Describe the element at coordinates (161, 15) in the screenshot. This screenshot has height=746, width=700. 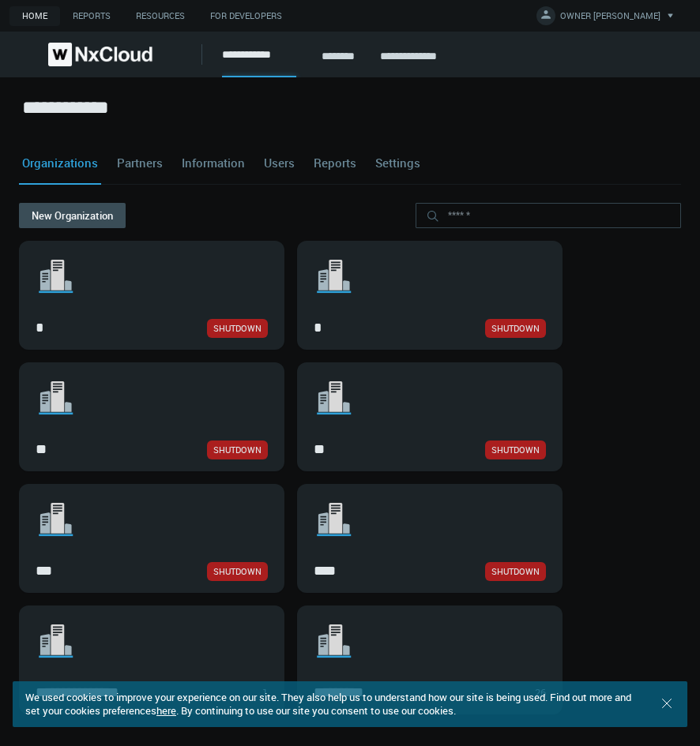
I see `a: Resources` at that location.